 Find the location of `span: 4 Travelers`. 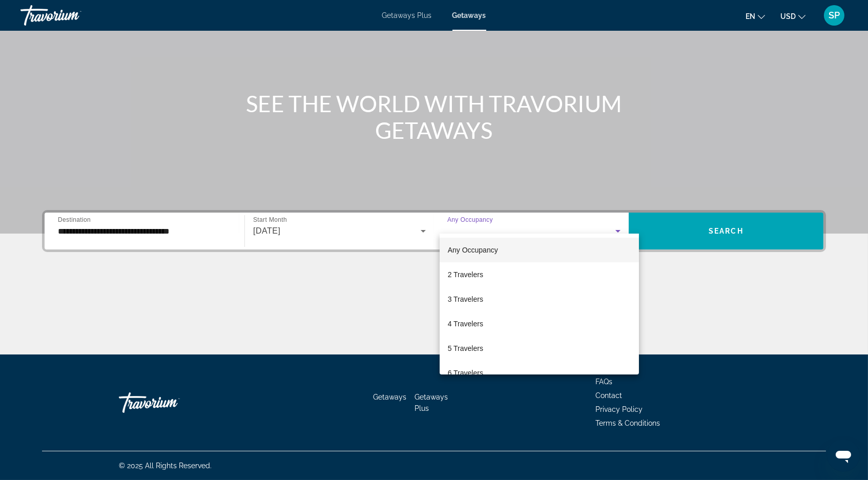

span: 4 Travelers is located at coordinates (465, 324).